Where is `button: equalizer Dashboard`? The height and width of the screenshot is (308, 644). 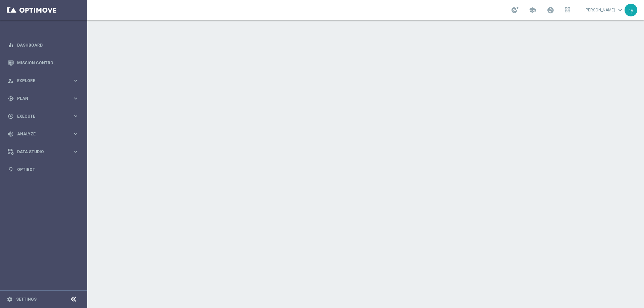 button: equalizer Dashboard is located at coordinates (43, 45).